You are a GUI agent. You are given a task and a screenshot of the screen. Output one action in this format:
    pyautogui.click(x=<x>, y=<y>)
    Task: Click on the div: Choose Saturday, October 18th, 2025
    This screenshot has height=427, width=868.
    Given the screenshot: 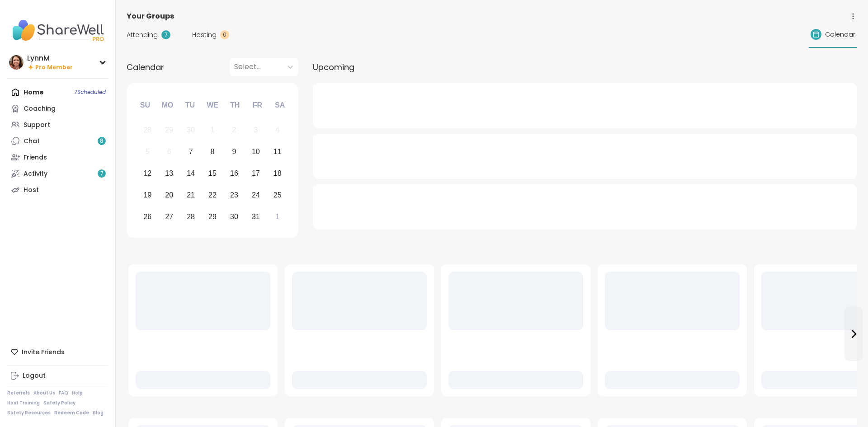 What is the action you would take?
    pyautogui.click(x=277, y=173)
    